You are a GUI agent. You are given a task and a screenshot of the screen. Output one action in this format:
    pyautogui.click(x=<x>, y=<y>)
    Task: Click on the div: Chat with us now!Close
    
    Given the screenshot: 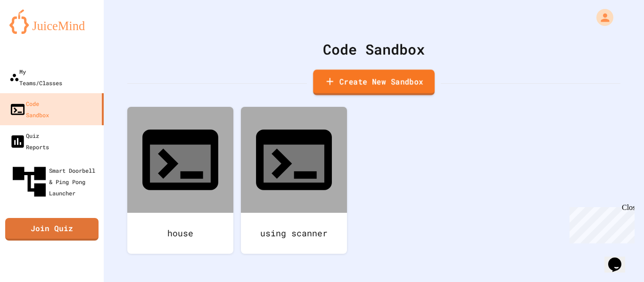 What is the action you would take?
    pyautogui.click(x=34, y=31)
    